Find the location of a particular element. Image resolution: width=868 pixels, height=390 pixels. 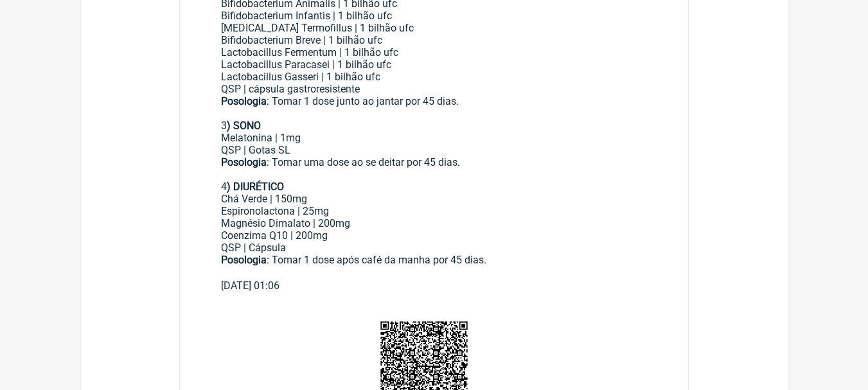

div: Lactobacillus Fermentum | 1 bilhão ufc is located at coordinates (434, 52).